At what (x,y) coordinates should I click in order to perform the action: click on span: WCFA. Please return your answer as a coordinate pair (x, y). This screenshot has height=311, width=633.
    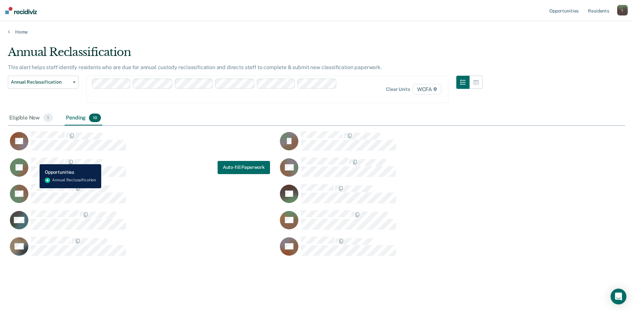
    Looking at the image, I should click on (427, 89).